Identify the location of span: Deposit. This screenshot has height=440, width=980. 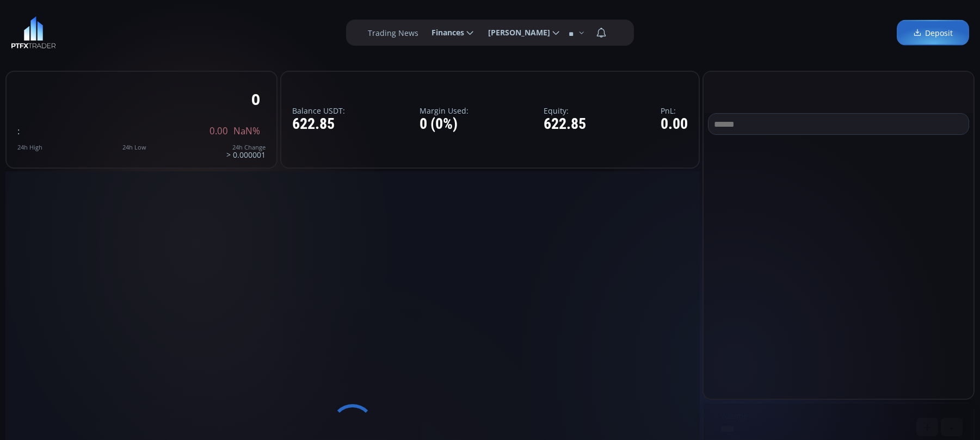
(933, 32).